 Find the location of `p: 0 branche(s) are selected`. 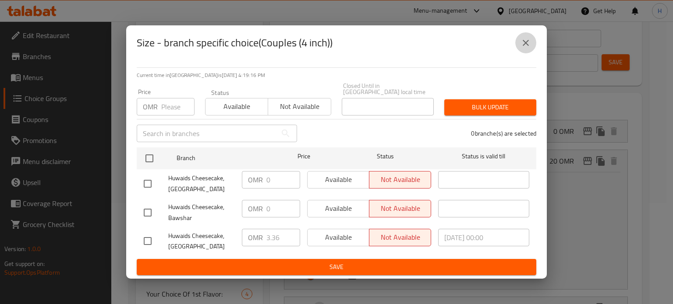

p: 0 branche(s) are selected is located at coordinates (503, 134).